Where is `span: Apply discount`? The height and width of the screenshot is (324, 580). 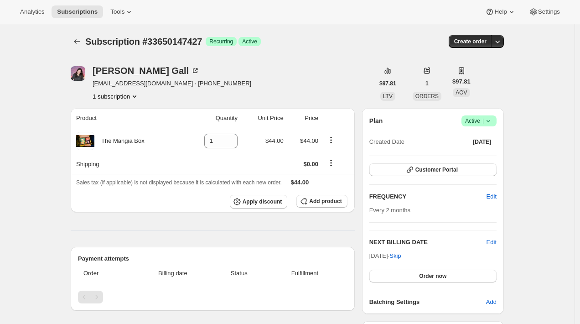 span: Apply discount is located at coordinates (262, 202).